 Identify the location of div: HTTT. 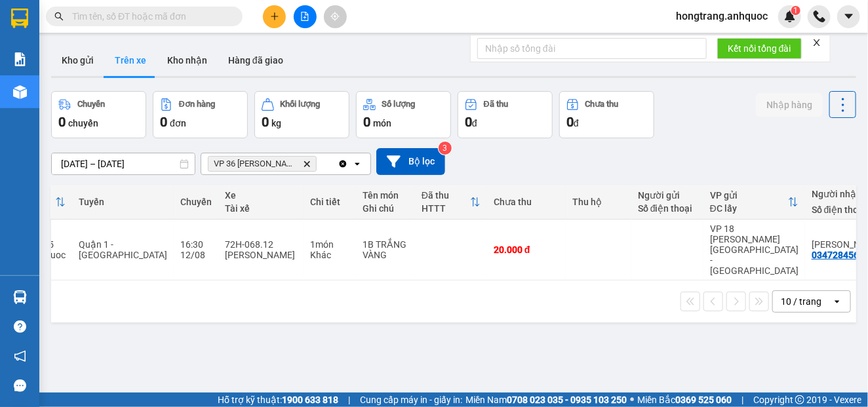
(445, 208).